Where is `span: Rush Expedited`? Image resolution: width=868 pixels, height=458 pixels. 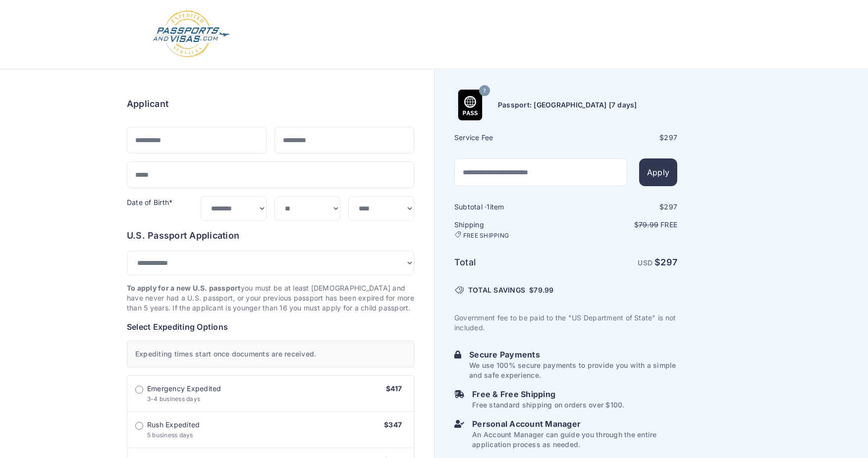 span: Rush Expedited is located at coordinates (173, 425).